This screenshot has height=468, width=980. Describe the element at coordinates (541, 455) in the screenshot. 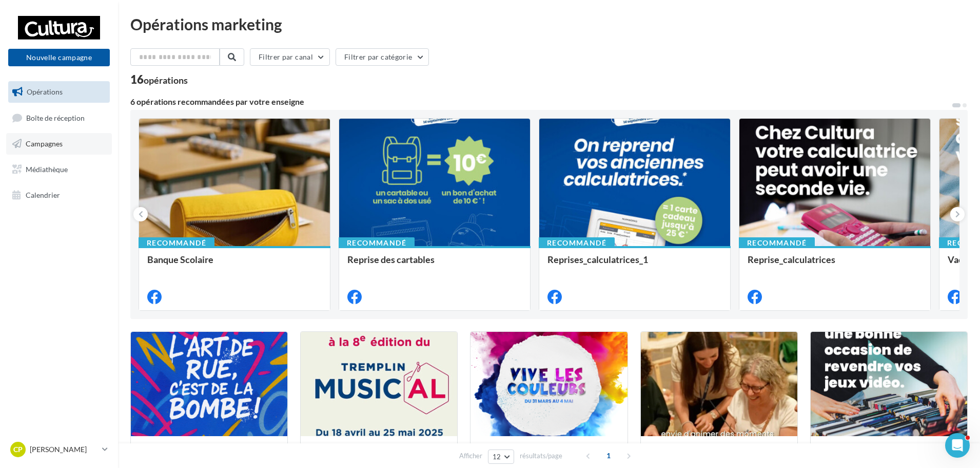

I see `span: résultats/page` at that location.